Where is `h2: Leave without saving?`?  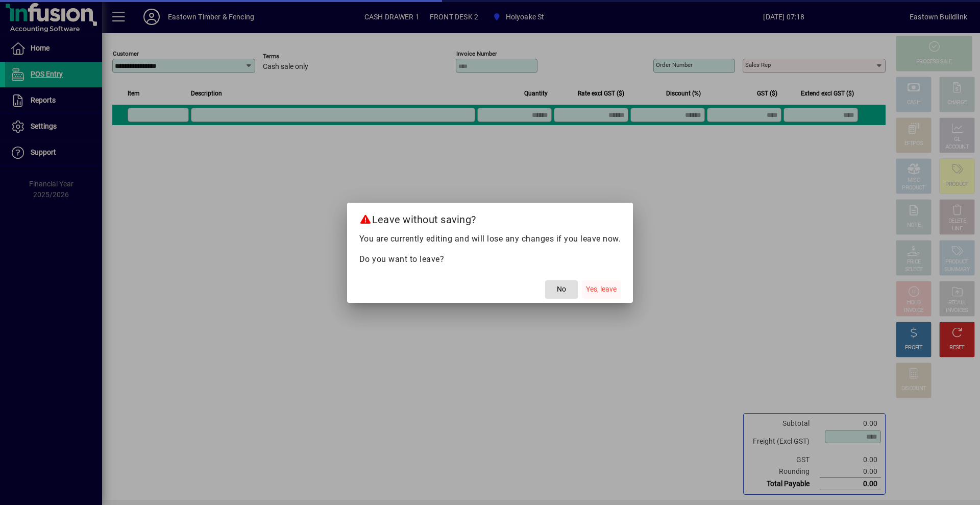 h2: Leave without saving? is located at coordinates (490, 218).